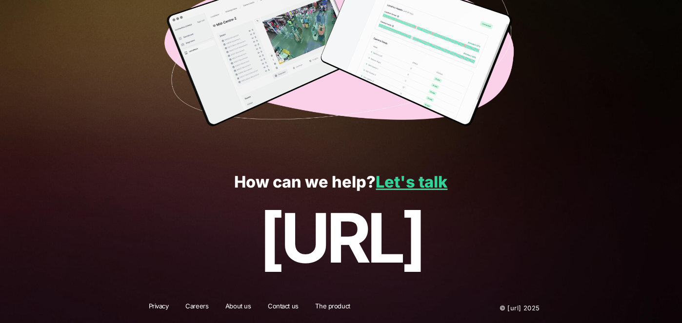 The width and height of the screenshot is (682, 323). What do you see at coordinates (332, 308) in the screenshot?
I see `a: The product` at bounding box center [332, 308].